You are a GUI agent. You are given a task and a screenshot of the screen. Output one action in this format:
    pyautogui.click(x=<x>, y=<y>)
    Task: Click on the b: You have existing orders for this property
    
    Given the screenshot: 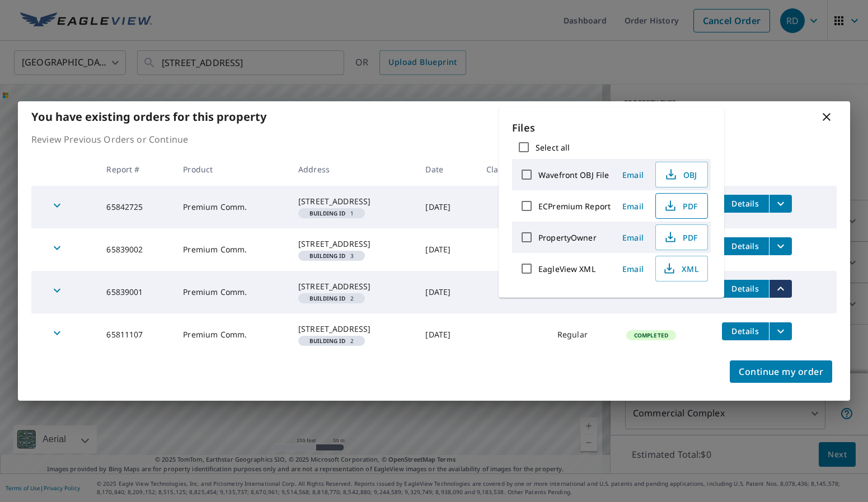 What is the action you would take?
    pyautogui.click(x=149, y=116)
    